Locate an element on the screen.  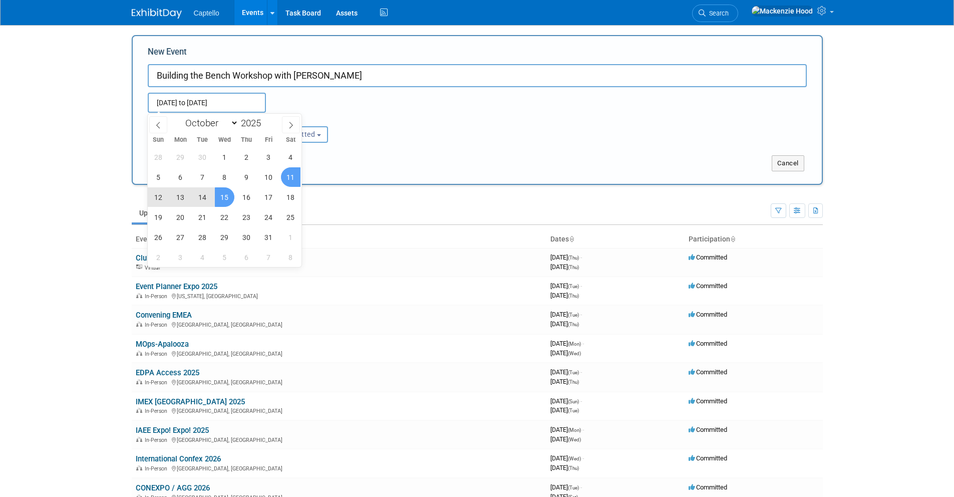
a: Event Planner Expo 2025 is located at coordinates (176, 286).